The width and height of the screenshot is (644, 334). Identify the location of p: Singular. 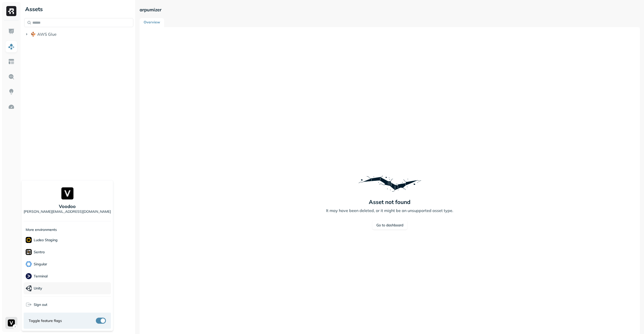
(40, 264).